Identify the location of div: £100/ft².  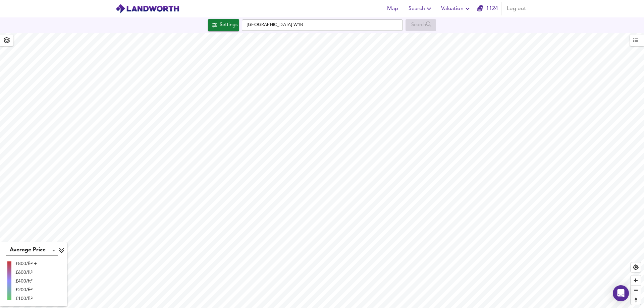
(26, 299).